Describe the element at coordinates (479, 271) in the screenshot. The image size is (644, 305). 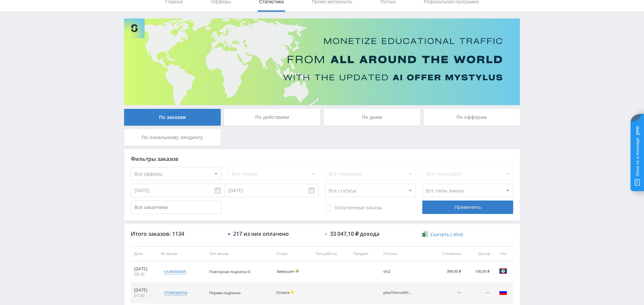
I see `td: 100,00 ₽` at that location.